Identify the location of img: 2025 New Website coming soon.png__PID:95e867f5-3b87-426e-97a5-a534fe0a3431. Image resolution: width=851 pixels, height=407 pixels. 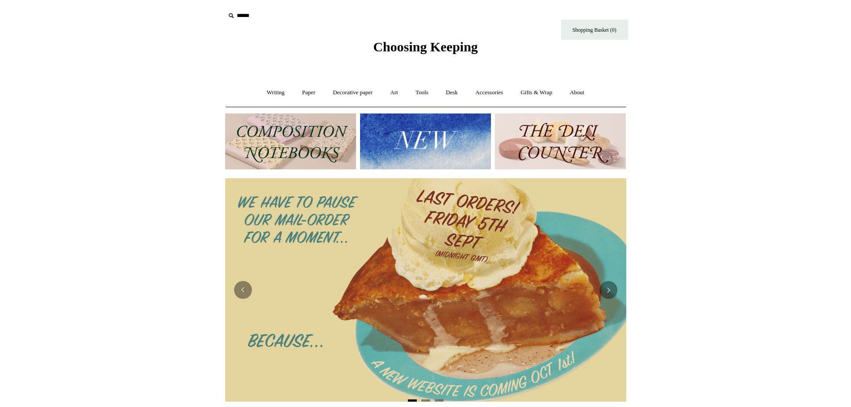
(426, 290).